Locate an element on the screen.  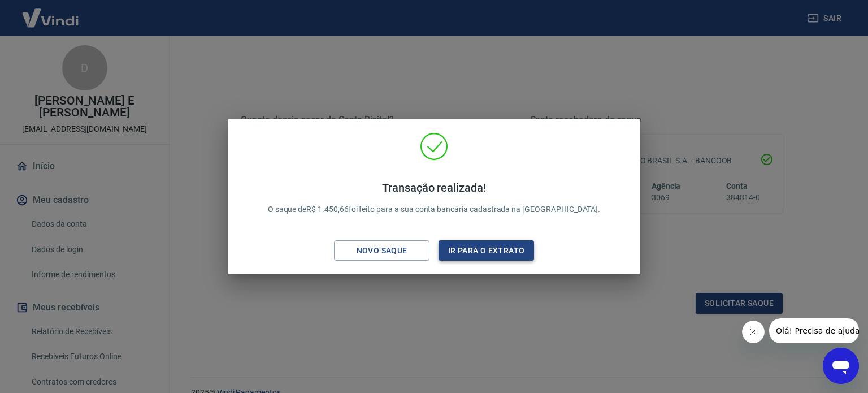
button: Novo saque is located at coordinates (382, 250).